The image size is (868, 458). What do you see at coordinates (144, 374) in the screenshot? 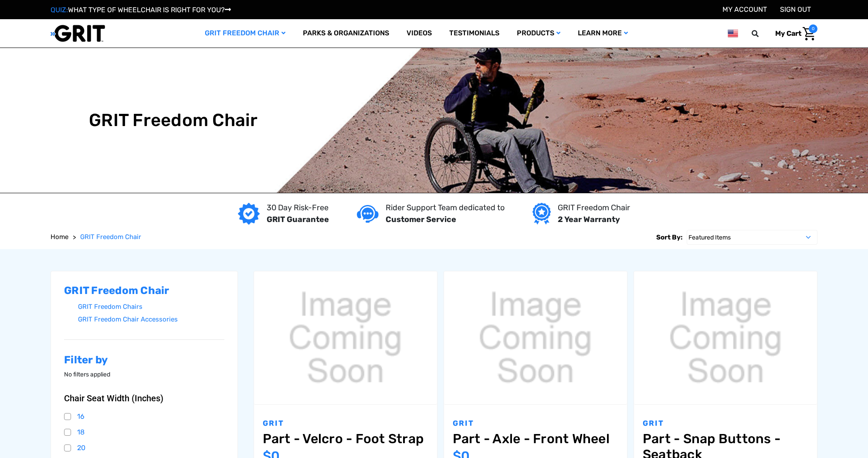
I see `p: No filters applied` at bounding box center [144, 374].